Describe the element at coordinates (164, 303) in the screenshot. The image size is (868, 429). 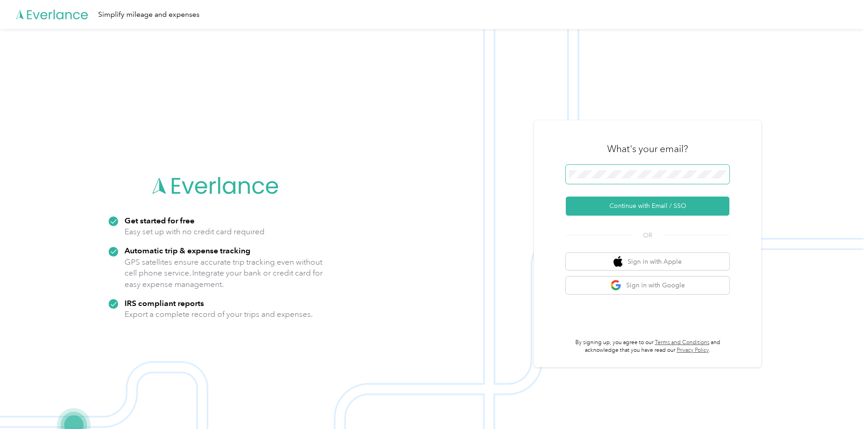
I see `strong: IRS compliant reports` at that location.